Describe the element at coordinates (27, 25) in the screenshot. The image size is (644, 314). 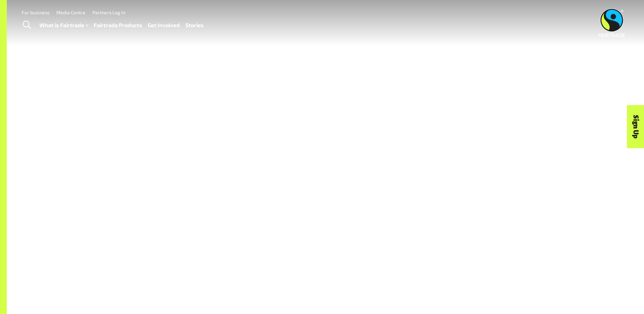
I see `a: Toggle Search` at that location.